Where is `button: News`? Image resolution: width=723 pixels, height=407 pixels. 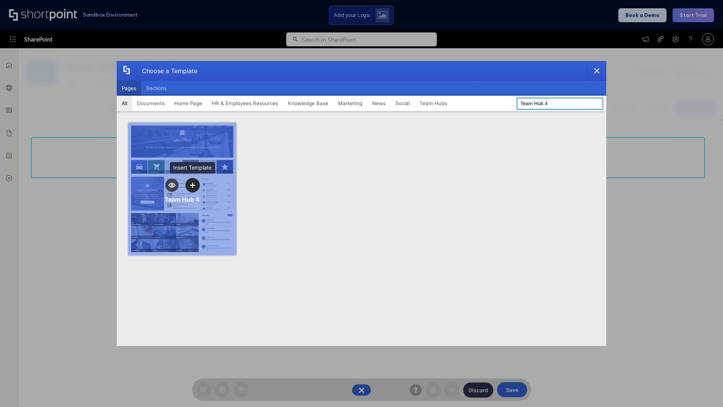
button: News is located at coordinates (379, 103).